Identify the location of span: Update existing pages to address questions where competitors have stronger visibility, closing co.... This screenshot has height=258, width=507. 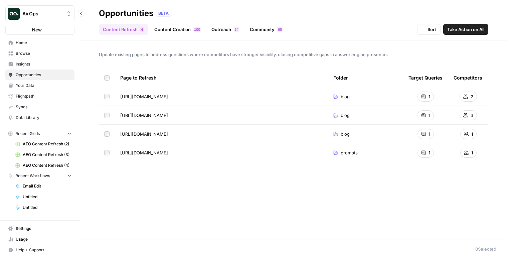
(294, 54).